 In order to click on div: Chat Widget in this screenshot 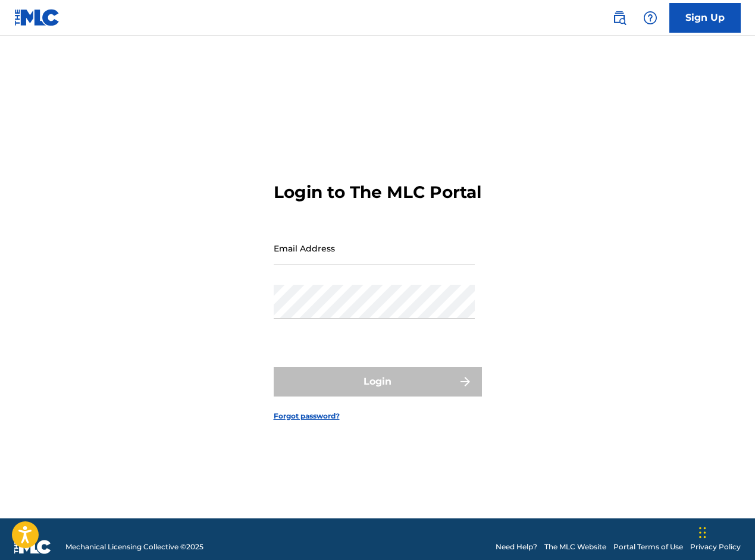, I will do `click(726, 532)`.